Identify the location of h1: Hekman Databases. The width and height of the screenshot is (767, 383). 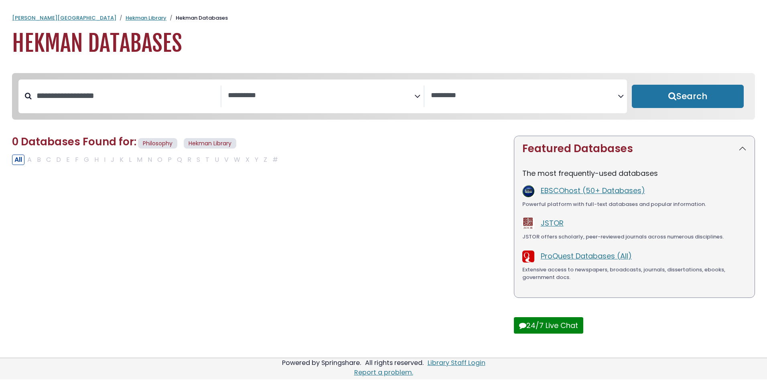
(384, 43).